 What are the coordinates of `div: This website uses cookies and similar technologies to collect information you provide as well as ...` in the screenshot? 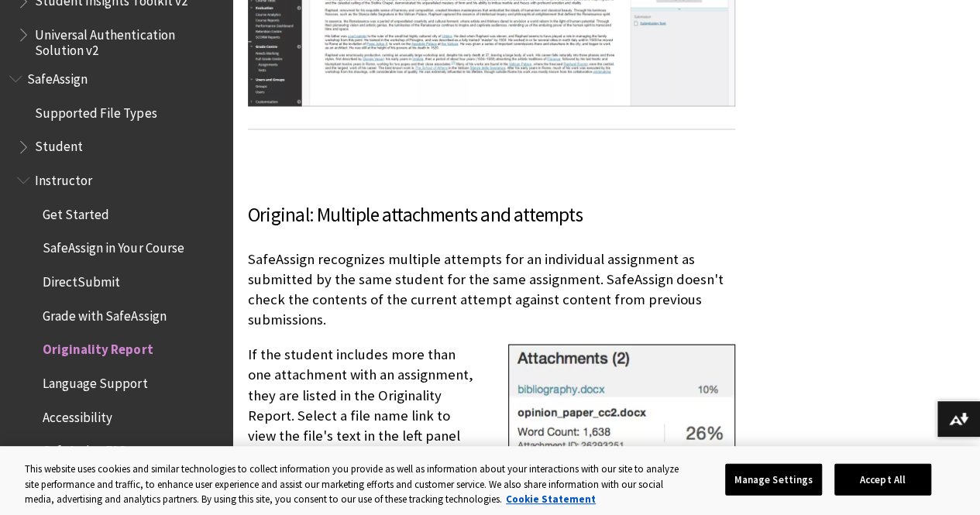 It's located at (356, 484).